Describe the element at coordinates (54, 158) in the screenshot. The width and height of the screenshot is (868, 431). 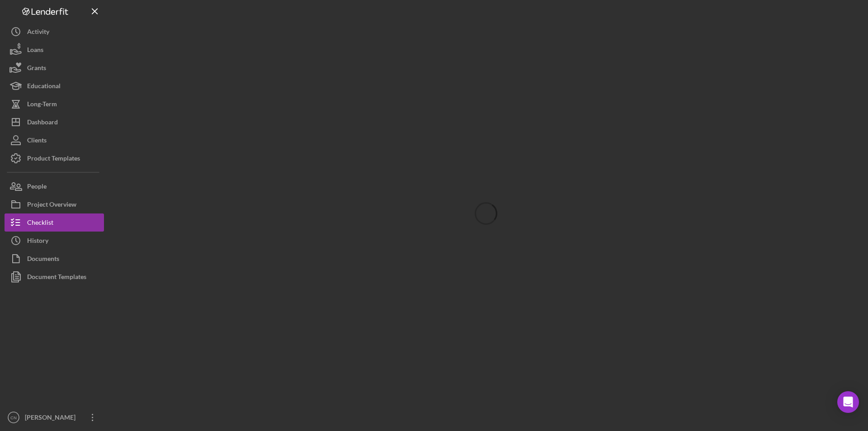
I see `button: Product Templates` at that location.